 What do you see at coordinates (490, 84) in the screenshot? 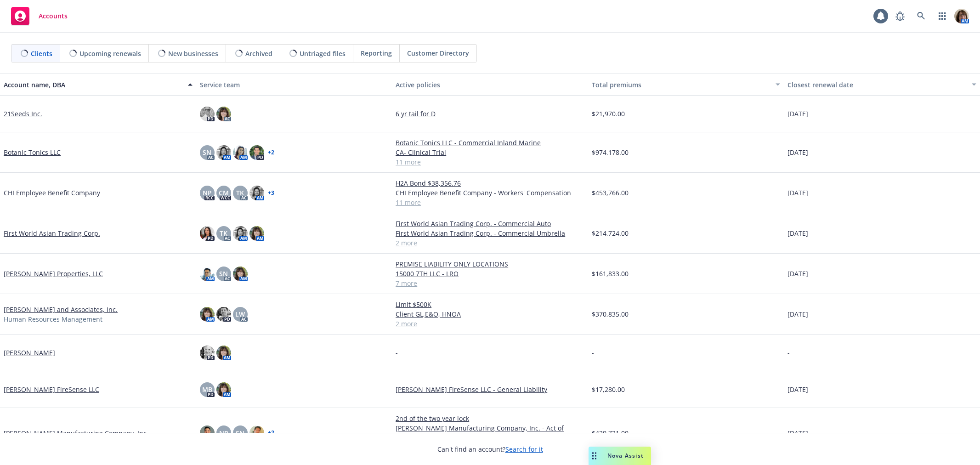
I see `div: Active policies` at bounding box center [490, 84].